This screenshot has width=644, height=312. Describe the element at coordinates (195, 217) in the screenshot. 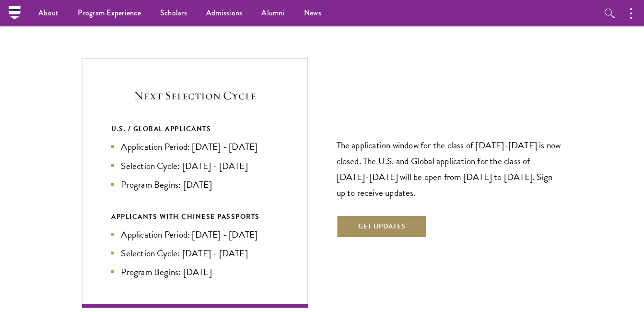

I see `div: APPLICANTS WITH CHINESE PASSPORTS` at that location.